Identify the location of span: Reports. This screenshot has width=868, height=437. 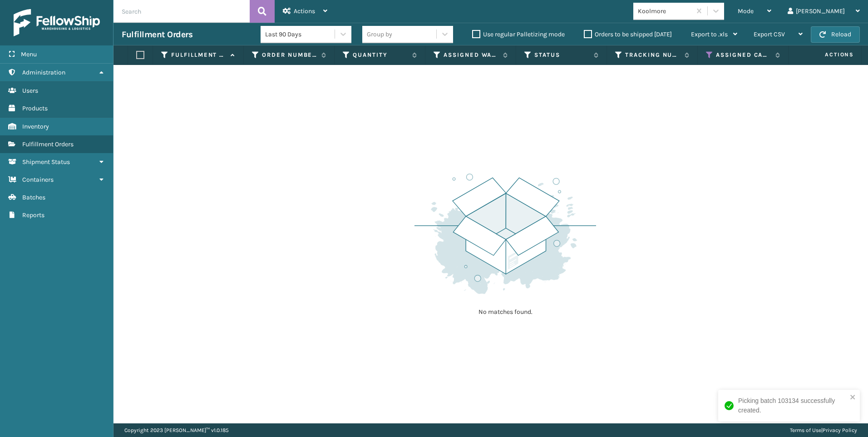
(33, 215).